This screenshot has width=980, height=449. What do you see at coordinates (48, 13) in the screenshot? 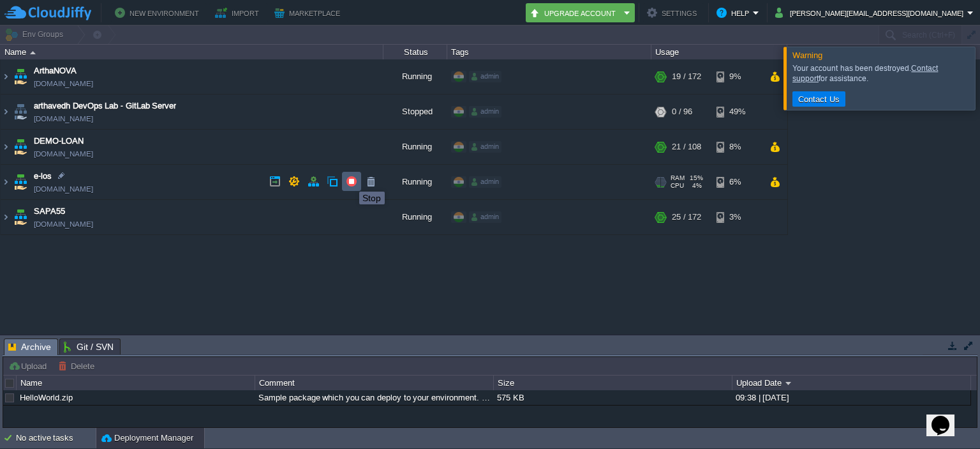
I see `img: CloudJiffy` at bounding box center [48, 13].